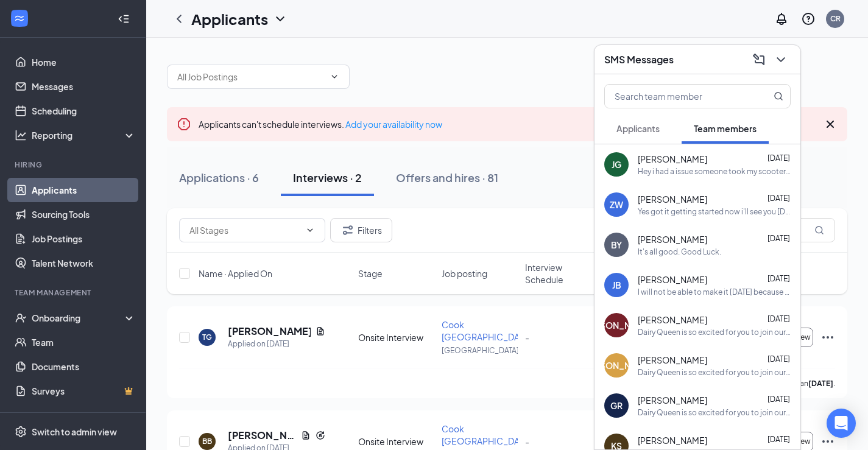  Describe the element at coordinates (677, 96) in the screenshot. I see `input: Search team member` at that location.